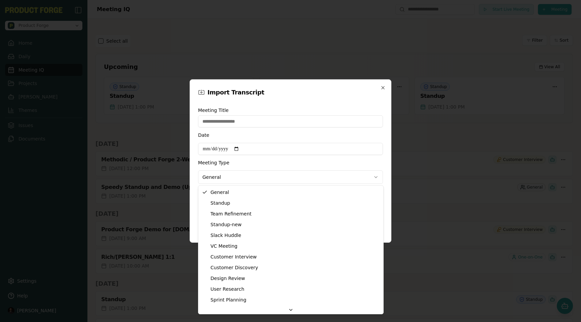  I want to click on span: Design Review, so click(228, 279).